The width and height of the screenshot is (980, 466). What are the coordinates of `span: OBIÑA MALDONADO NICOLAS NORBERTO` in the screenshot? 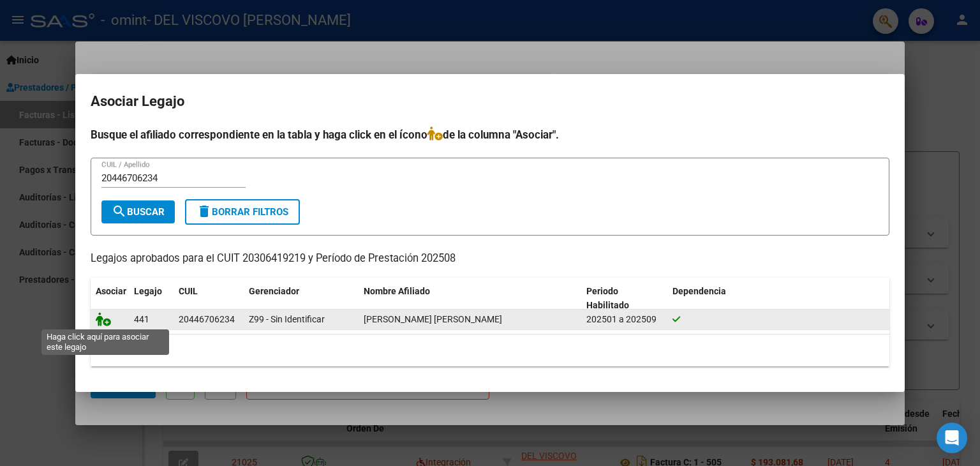 It's located at (432, 319).